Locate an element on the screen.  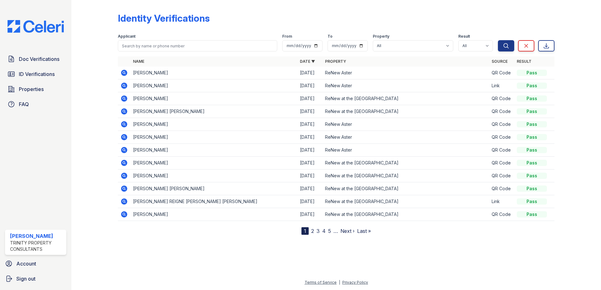
a: Properties is located at coordinates (36, 89).